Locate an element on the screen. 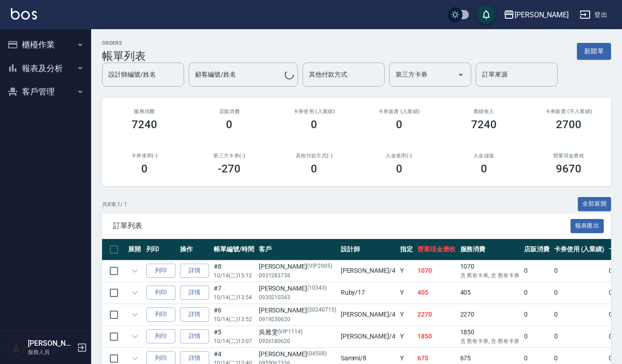  h2: ORDERS is located at coordinates (124, 43).